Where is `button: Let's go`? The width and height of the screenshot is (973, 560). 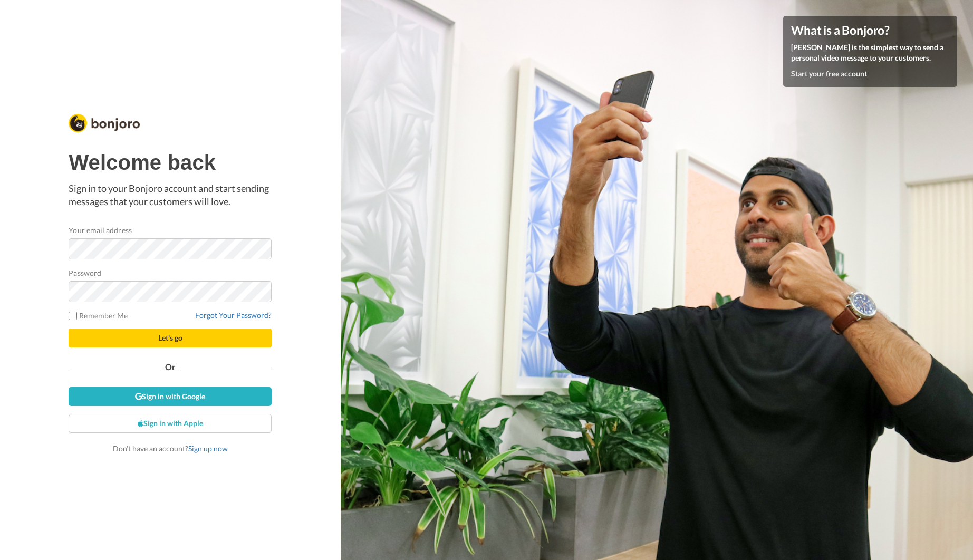
button: Let's go is located at coordinates (170, 338).